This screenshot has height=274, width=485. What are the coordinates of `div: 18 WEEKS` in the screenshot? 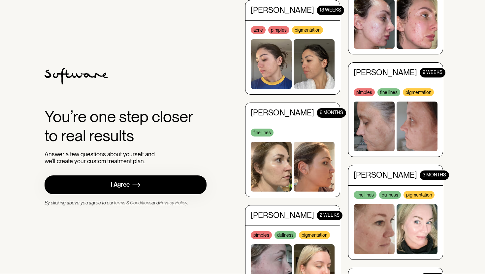 It's located at (330, 10).